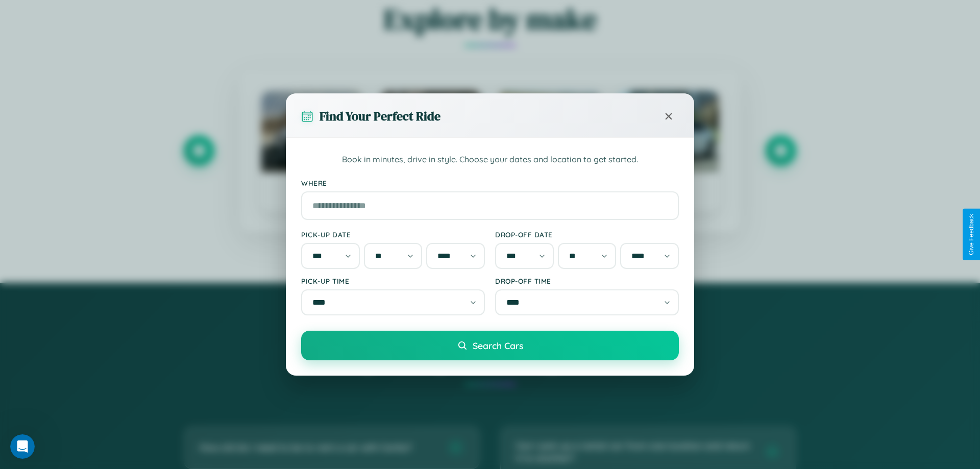 The width and height of the screenshot is (980, 469). What do you see at coordinates (393, 281) in the screenshot?
I see `label: Pick-up Time` at bounding box center [393, 281].